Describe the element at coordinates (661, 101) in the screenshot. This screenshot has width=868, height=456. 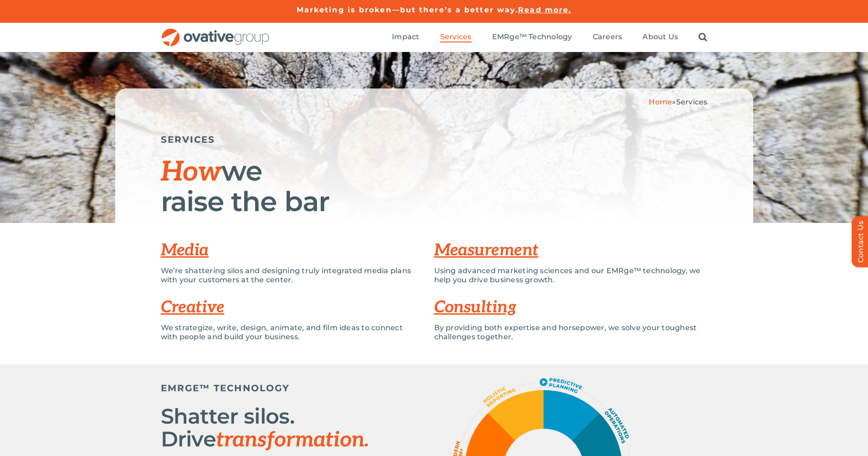
I see `a: Home` at that location.